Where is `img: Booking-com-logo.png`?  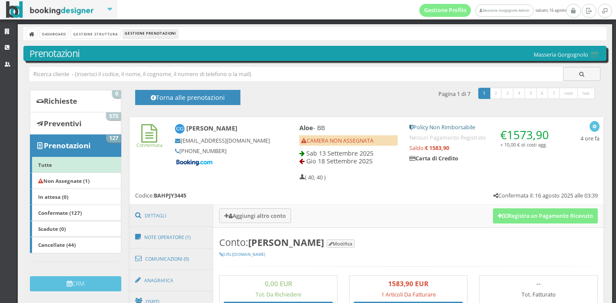 img: Booking-com-logo.png is located at coordinates (194, 163).